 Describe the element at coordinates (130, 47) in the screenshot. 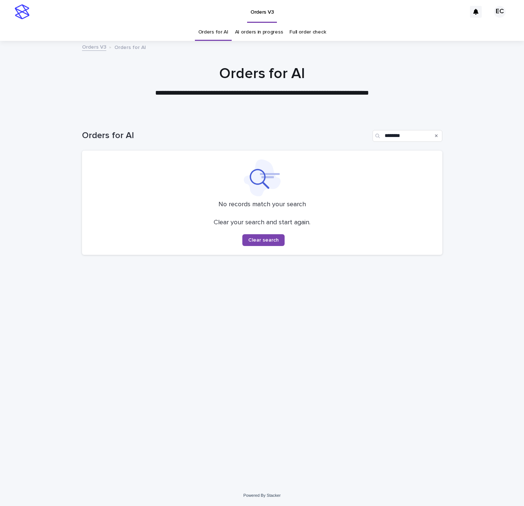

I see `p: Orders for AI` at that location.